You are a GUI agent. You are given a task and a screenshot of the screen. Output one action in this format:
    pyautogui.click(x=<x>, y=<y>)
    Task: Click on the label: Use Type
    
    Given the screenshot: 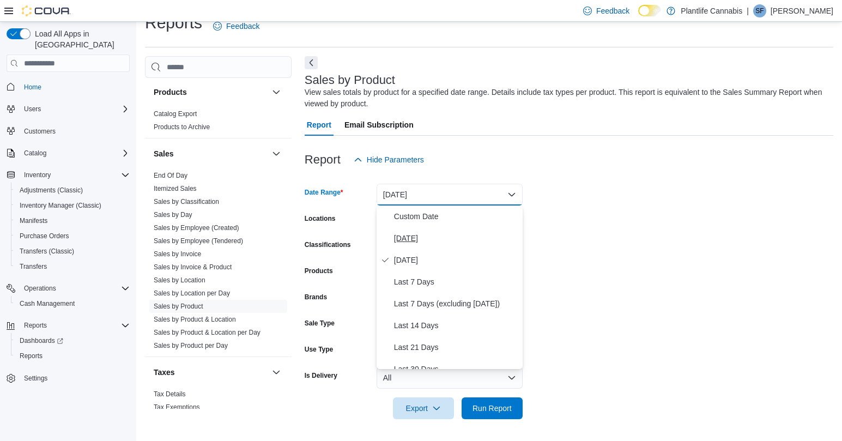 What is the action you would take?
    pyautogui.click(x=319, y=349)
    